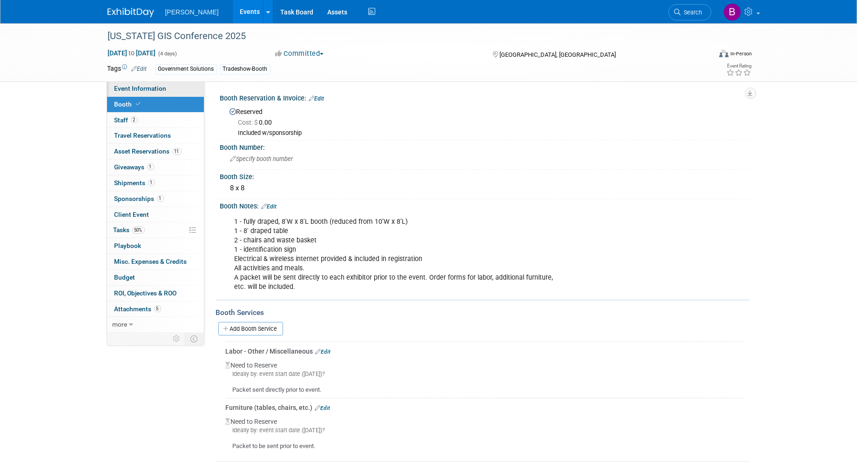  Describe the element at coordinates (146, 293) in the screenshot. I see `span: ROI, Objectives & ROO` at that location.